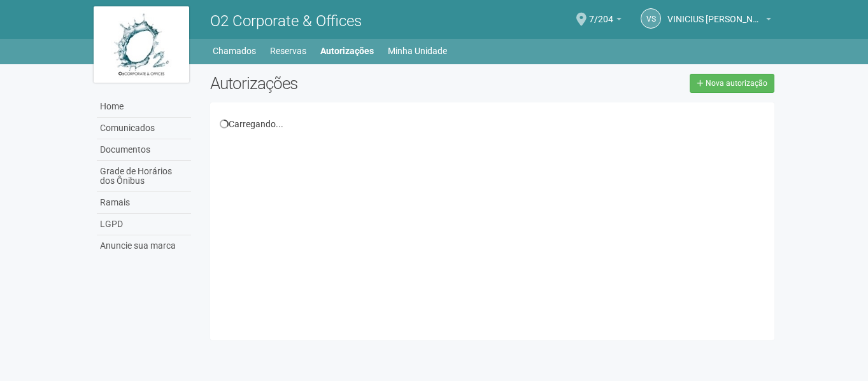 The width and height of the screenshot is (868, 381). I want to click on a: Chamados, so click(234, 51).